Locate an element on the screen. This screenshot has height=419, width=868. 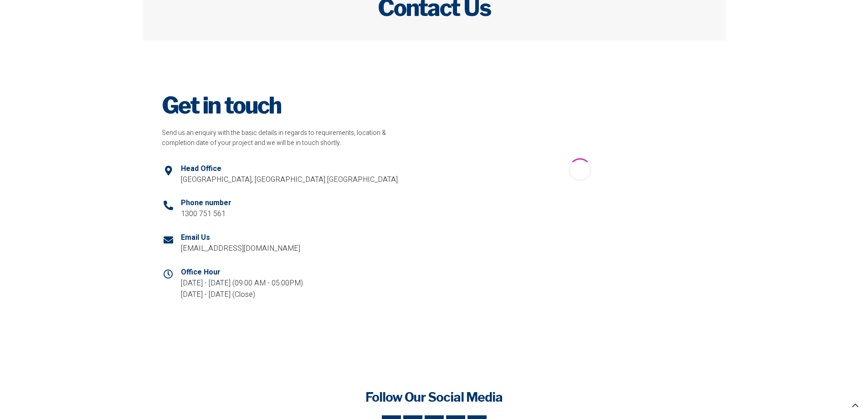
h2: Get in touch is located at coordinates (288, 105).